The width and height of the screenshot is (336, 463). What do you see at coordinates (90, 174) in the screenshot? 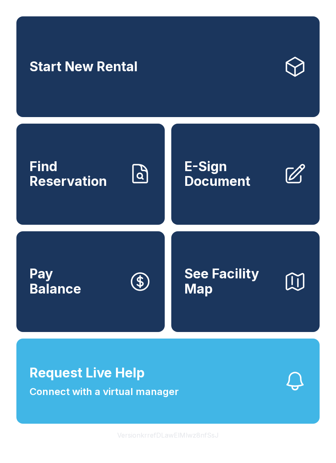
I see `a: Find Reservation` at bounding box center [90, 174].